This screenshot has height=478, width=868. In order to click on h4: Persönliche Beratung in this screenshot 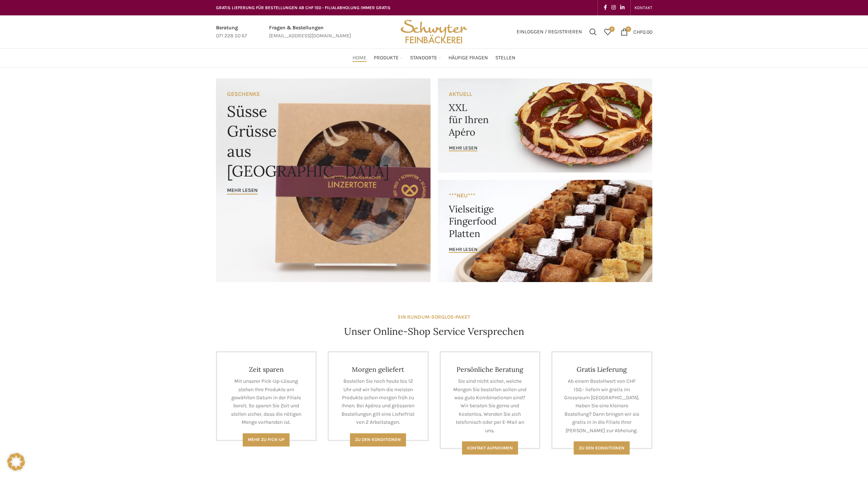, I will do `click(490, 369)`.